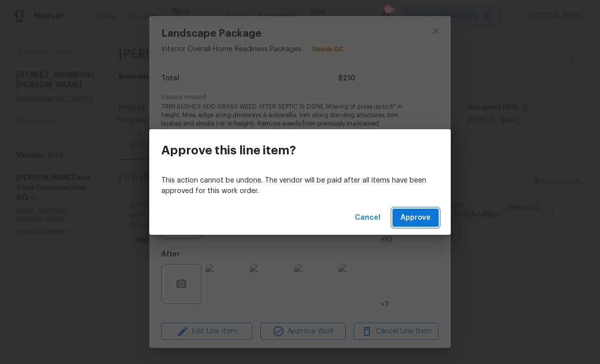 The height and width of the screenshot is (364, 600). What do you see at coordinates (368, 217) in the screenshot?
I see `button: Cancel` at bounding box center [368, 217].